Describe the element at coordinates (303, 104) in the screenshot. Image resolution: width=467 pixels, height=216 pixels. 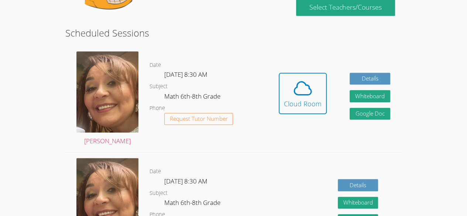
I see `div: Cloud Room` at that location.